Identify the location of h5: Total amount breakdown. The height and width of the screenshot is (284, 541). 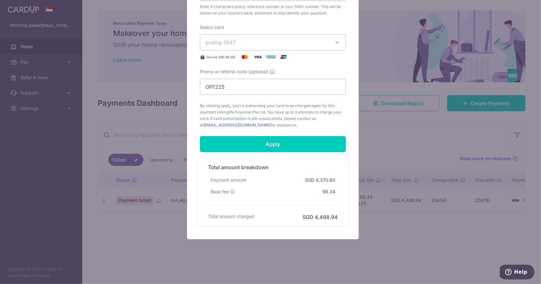
(273, 167).